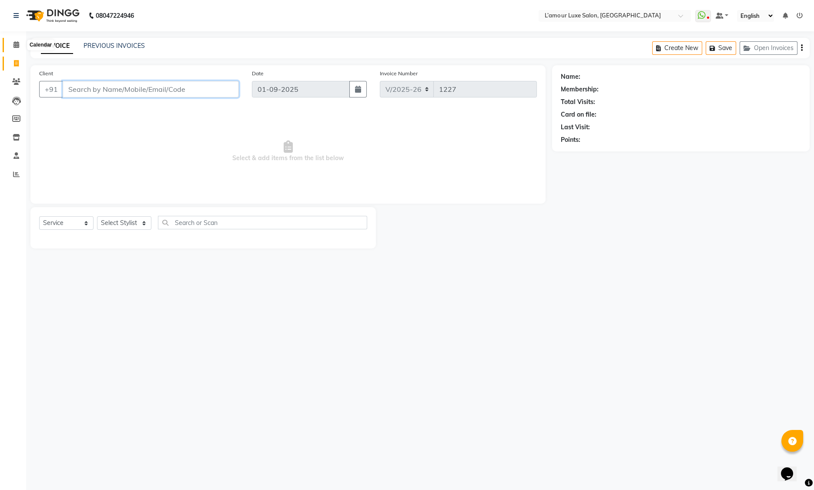 Image resolution: width=814 pixels, height=490 pixels. I want to click on div: Last Visit:, so click(575, 127).